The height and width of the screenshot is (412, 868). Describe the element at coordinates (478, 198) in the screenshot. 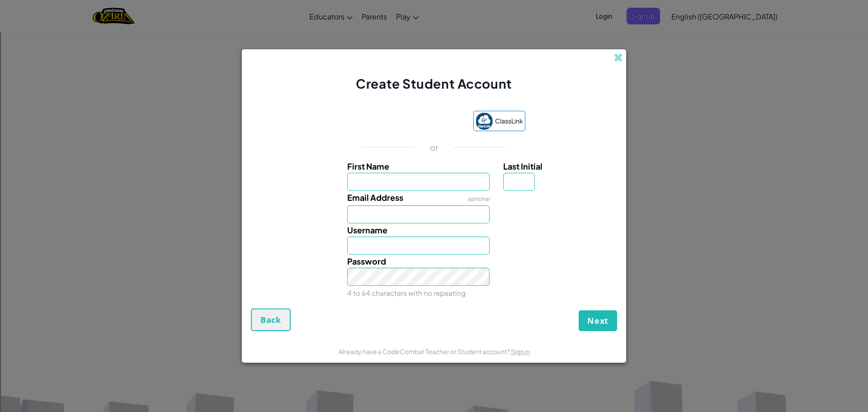

I see `span: optional` at that location.